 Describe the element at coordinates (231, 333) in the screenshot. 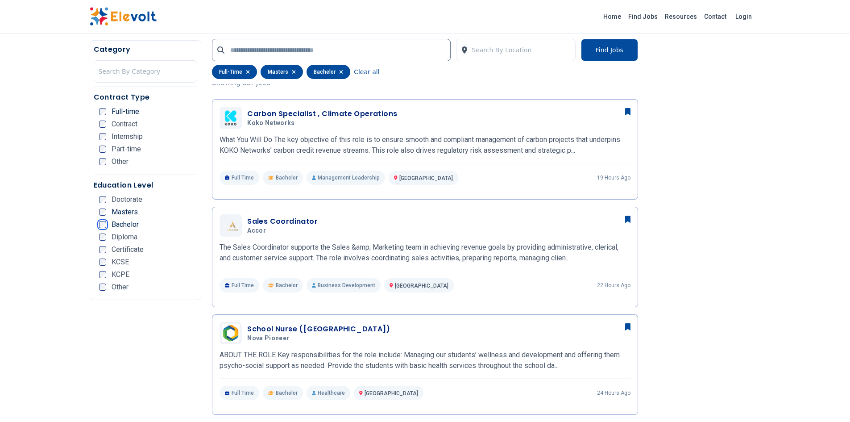

I see `img: Nova Pioneer` at that location.